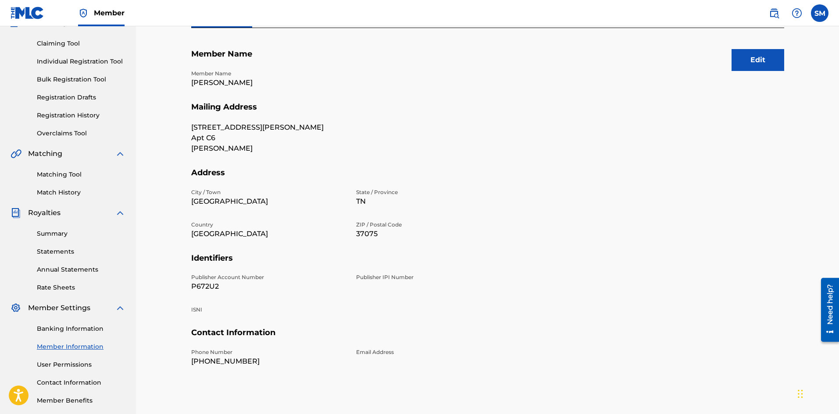 The width and height of the screenshot is (839, 414). What do you see at coordinates (81, 252) in the screenshot?
I see `a: Statements` at bounding box center [81, 252].